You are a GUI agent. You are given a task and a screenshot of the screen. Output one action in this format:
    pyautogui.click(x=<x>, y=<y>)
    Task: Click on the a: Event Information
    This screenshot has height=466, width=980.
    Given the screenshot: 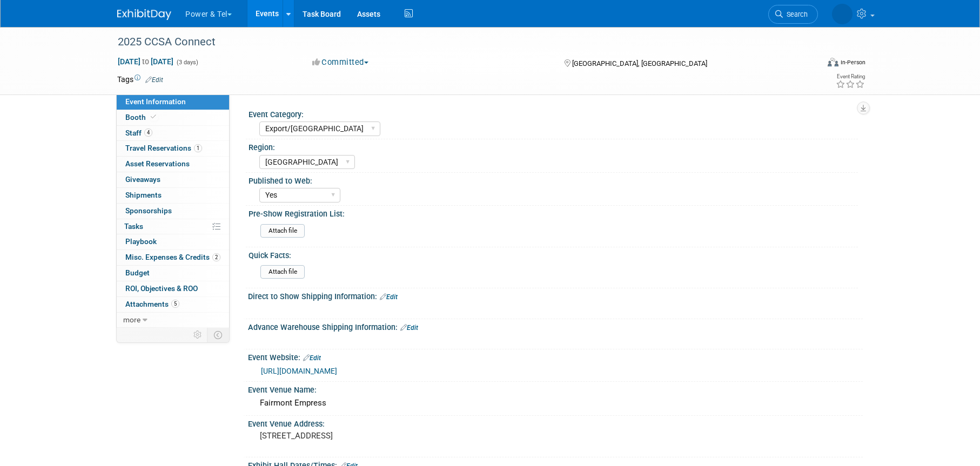 What is the action you would take?
    pyautogui.click(x=173, y=102)
    